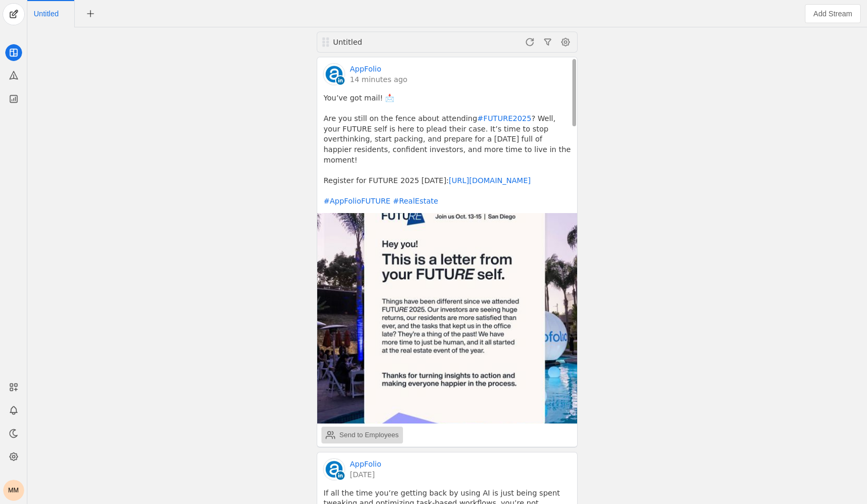 The height and width of the screenshot is (504, 867). What do you see at coordinates (396, 42) in the screenshot?
I see `div: Untitled` at bounding box center [396, 42].